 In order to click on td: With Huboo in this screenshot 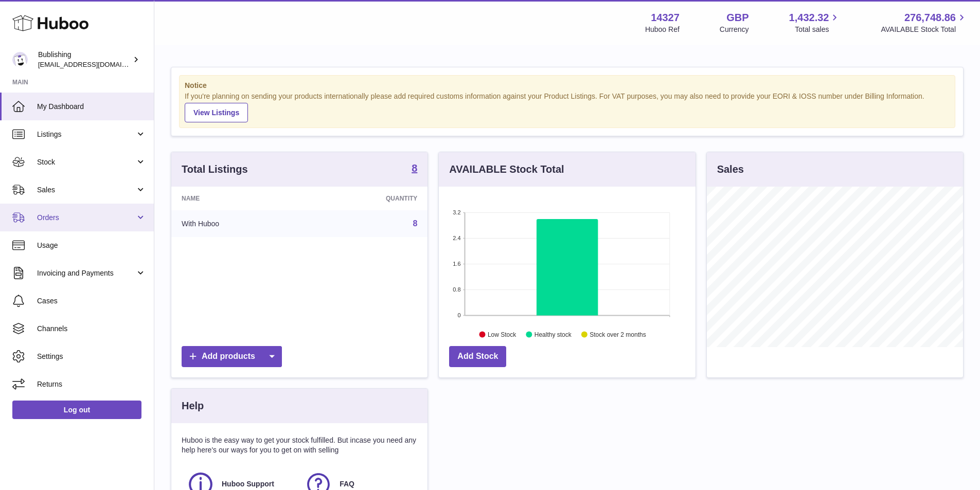, I will do `click(238, 224)`.